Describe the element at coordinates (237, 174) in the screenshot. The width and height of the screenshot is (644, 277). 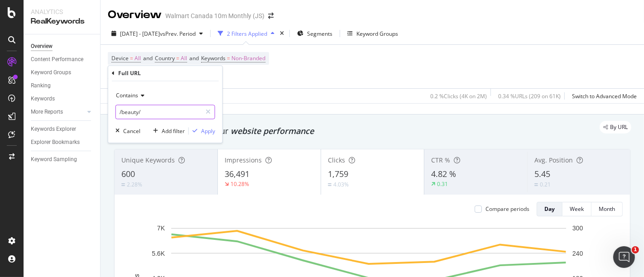
I see `span: 36,491` at that location.